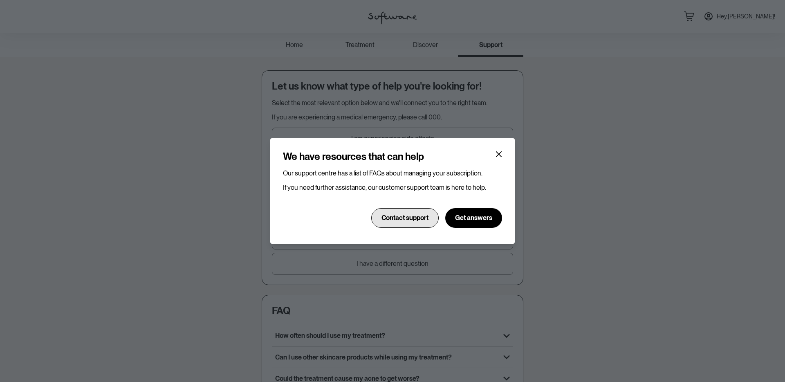 The image size is (785, 382). What do you see at coordinates (473, 217) in the screenshot?
I see `span: Get answers` at bounding box center [473, 217].